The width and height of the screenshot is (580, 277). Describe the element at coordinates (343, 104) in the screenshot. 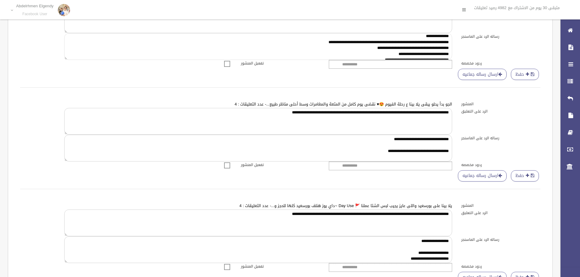

I see `a: الجو بدأ يحلو يبقى يلا بينا ع رحلة الفيوم 😍♥ نقضى يوم كامل من المتعة والمغامرات وسط أحلى مناظر طب...` at that location.